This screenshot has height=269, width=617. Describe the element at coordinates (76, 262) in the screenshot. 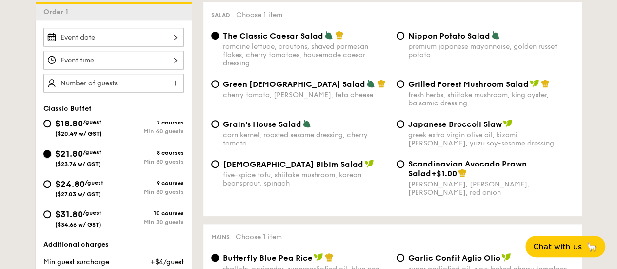

I see `span: Min guest surcharge` at that location.